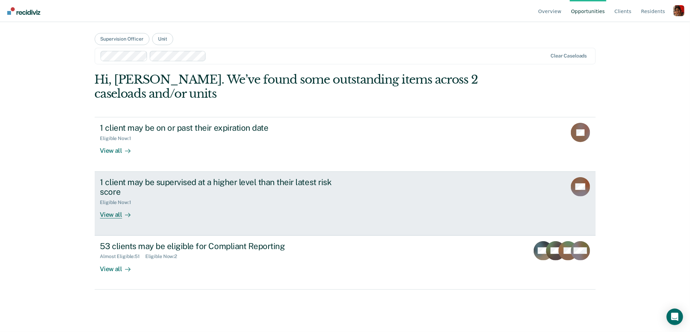 This screenshot has height=332, width=690. I want to click on a: 1 client may be on or past their expiration dateEligible Now:1View all, so click(345, 144).